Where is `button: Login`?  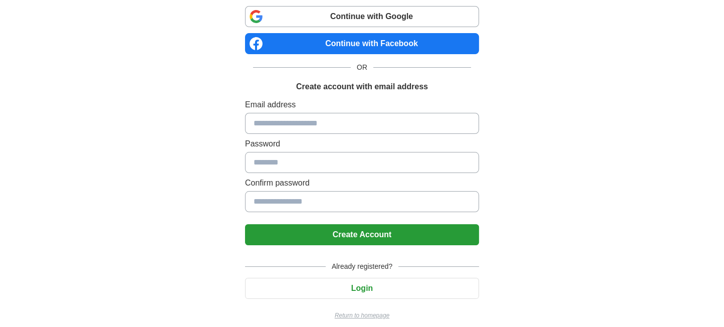 button: Login is located at coordinates (362, 288).